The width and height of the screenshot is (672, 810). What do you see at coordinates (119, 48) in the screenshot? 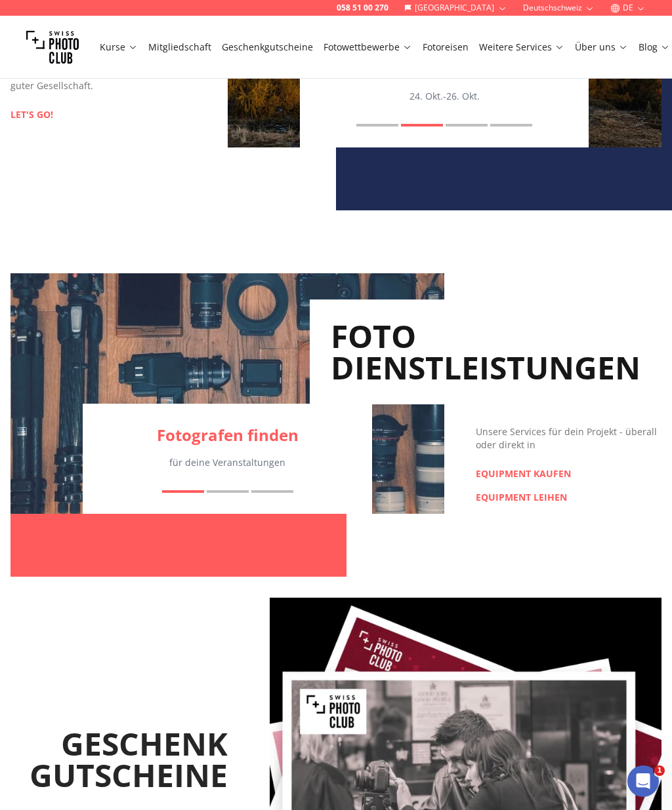
I see `button: Kurse` at bounding box center [119, 48].